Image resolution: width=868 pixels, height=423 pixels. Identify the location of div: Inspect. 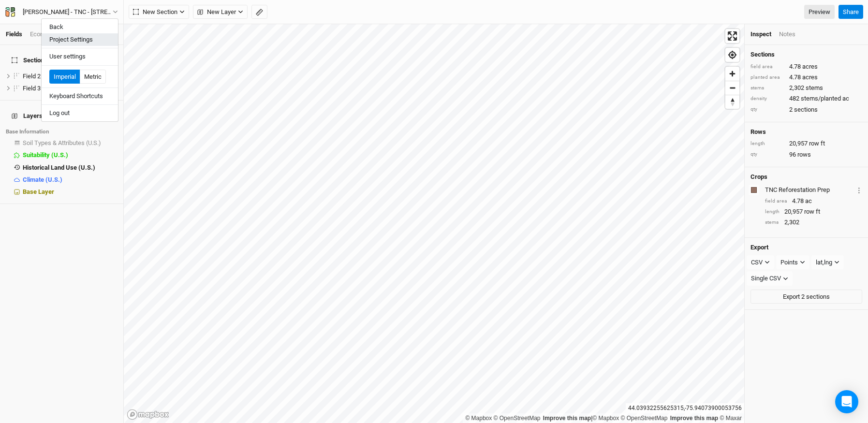
(760, 34).